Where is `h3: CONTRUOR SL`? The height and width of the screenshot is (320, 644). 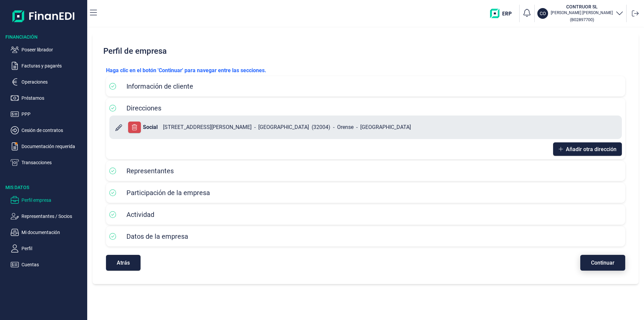 h3: CONTRUOR SL is located at coordinates (582, 7).